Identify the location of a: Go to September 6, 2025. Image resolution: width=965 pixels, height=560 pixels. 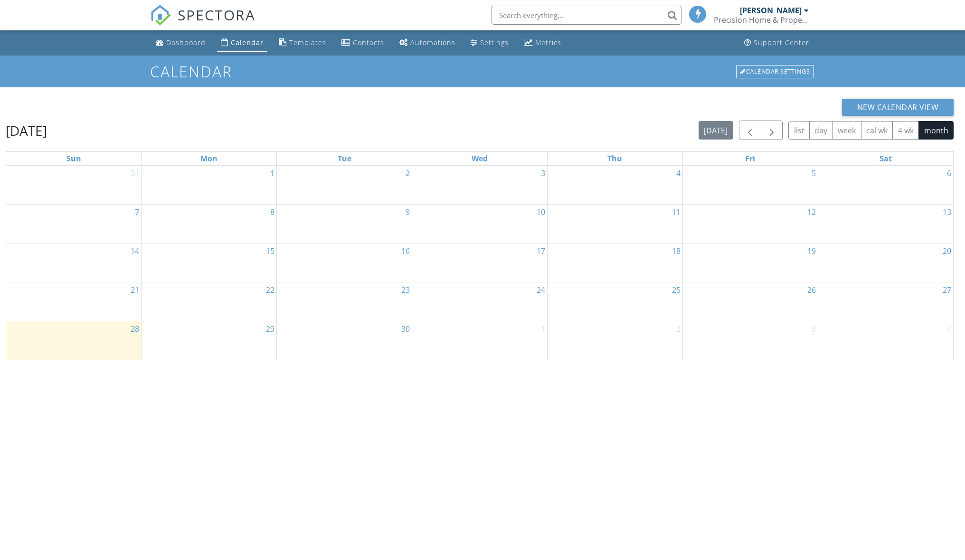
(948, 173).